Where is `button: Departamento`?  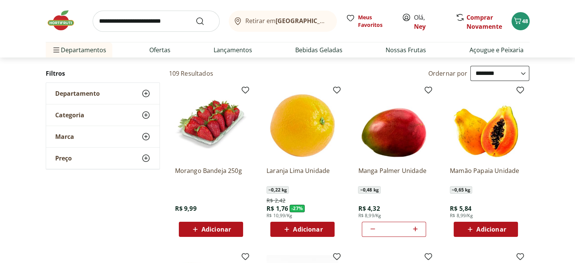
button: Departamento is located at coordinates (103, 93).